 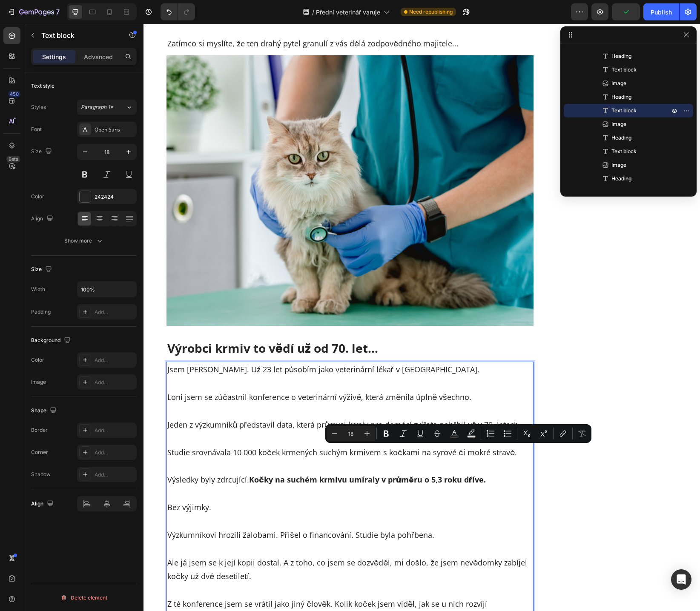 I want to click on p: Jeden z výzkumníků představil data, která průmysl krmiv pro domácí zvířata pohřbil už v 70. letech., so click(x=207, y=394).